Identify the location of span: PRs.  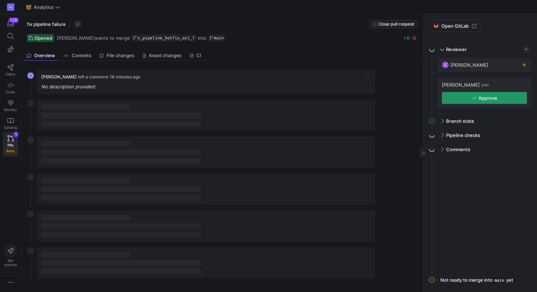
(10, 145).